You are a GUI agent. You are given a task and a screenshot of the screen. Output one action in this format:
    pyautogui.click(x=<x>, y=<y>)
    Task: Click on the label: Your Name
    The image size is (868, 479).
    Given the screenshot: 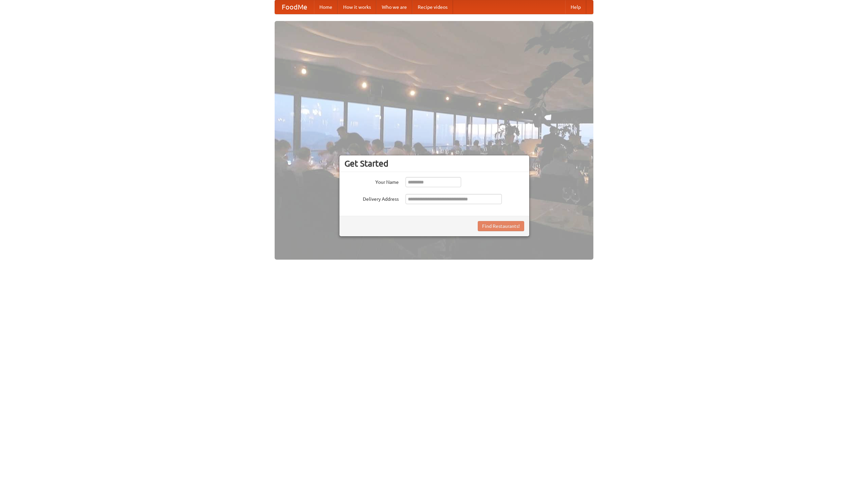 What is the action you would take?
    pyautogui.click(x=371, y=182)
    